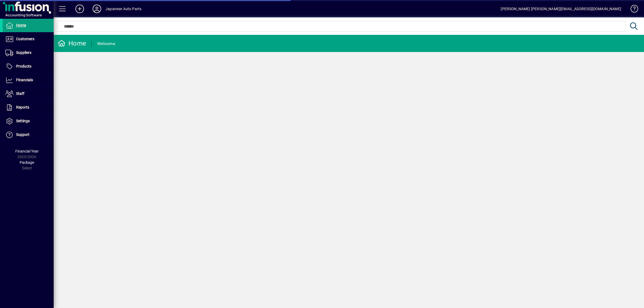 This screenshot has height=308, width=644. Describe the element at coordinates (28, 135) in the screenshot. I see `a: Support` at that location.